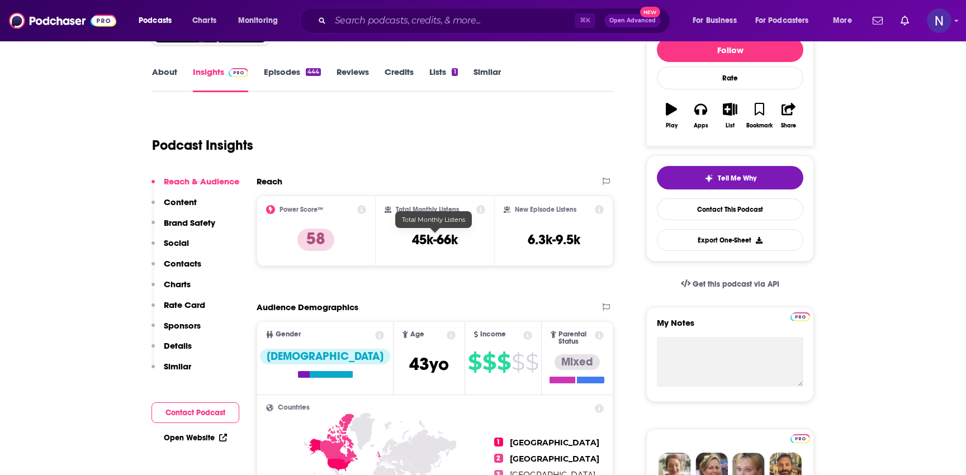 The height and width of the screenshot is (475, 966). Describe the element at coordinates (650, 12) in the screenshot. I see `span: New` at that location.